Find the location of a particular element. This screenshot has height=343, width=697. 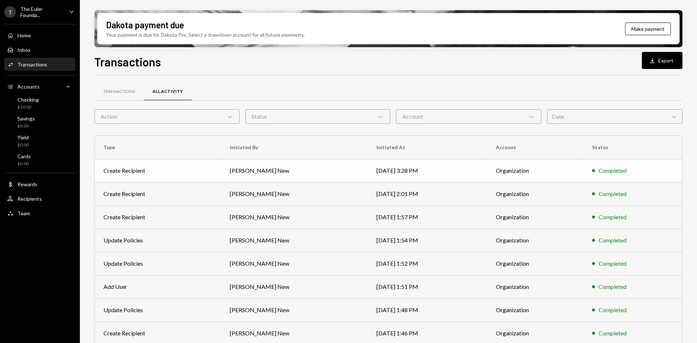

div: Recipients is located at coordinates (29, 198).